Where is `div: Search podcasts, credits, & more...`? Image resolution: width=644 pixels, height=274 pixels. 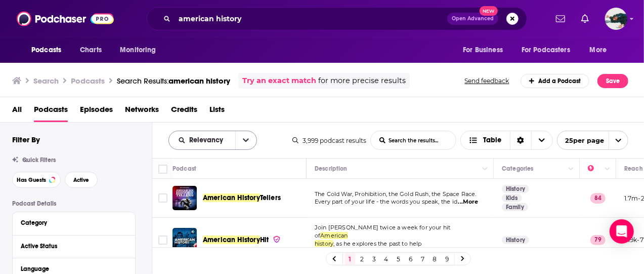 div: Search podcasts, credits, & more... is located at coordinates (337, 19).